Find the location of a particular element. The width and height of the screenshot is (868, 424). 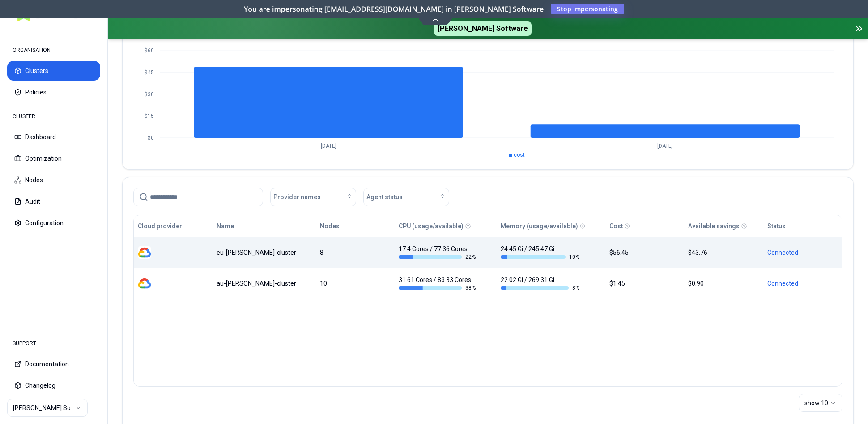

button: Clusters is located at coordinates (54, 71).